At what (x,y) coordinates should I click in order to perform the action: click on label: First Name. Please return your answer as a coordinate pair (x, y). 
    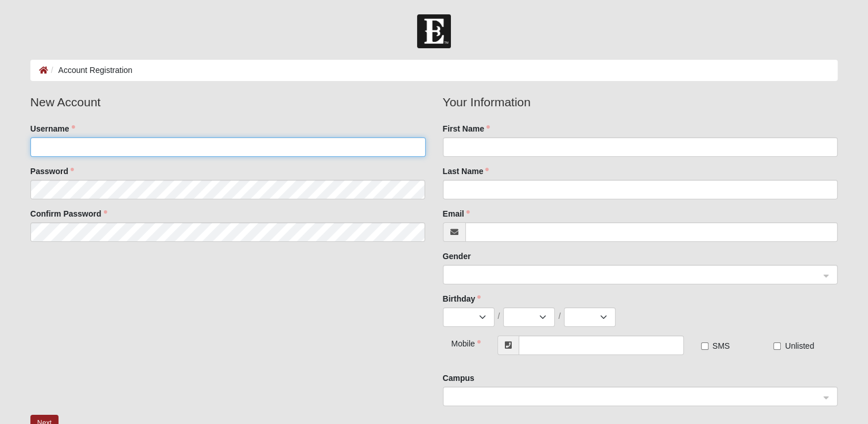
    Looking at the image, I should click on (466, 129).